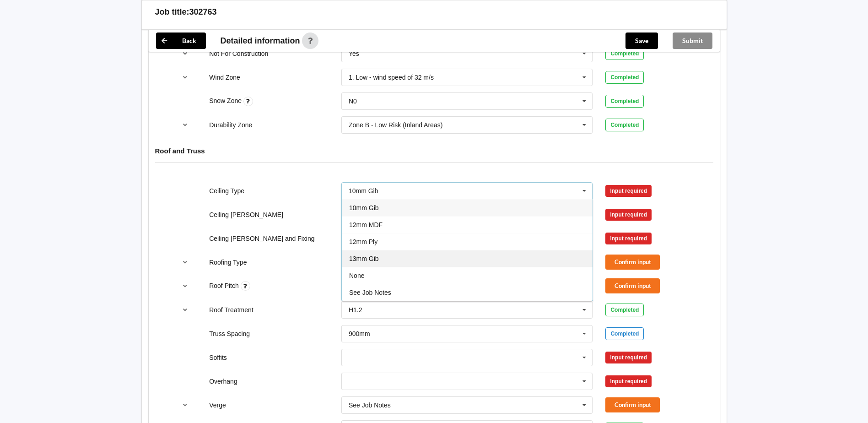 The height and width of the screenshot is (423, 868). Describe the element at coordinates (363, 258) in the screenshot. I see `span: 13mm Gib` at that location.